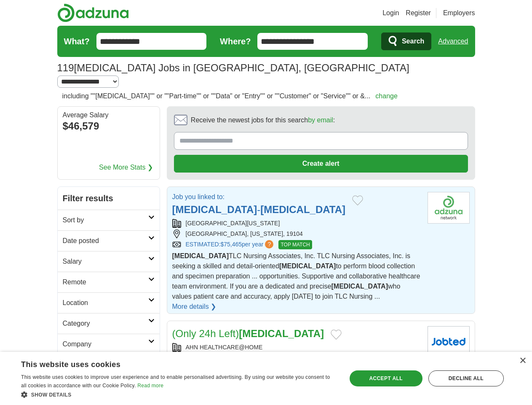 The height and width of the screenshot is (405, 532). I want to click on a: Employers, so click(459, 13).